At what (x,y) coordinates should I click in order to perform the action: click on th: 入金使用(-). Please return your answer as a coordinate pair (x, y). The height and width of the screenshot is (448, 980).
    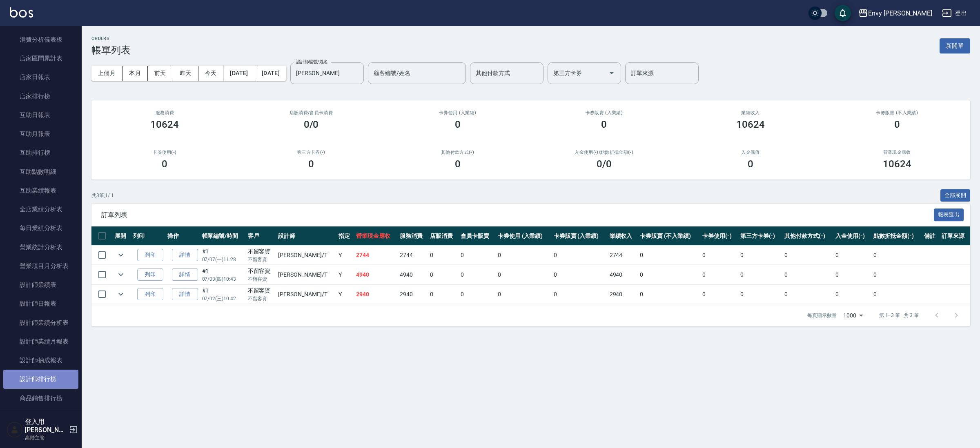
    Looking at the image, I should click on (852, 236).